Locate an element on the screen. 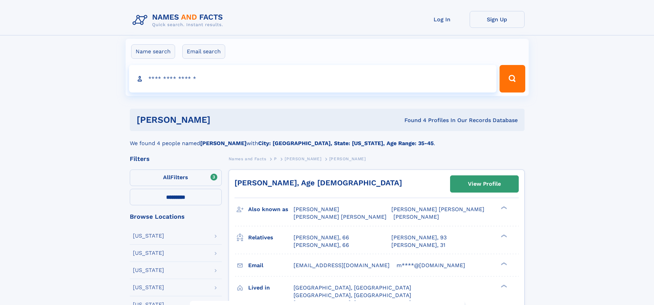 This screenshot has height=305, width=654. h3: Email is located at coordinates (271, 265).